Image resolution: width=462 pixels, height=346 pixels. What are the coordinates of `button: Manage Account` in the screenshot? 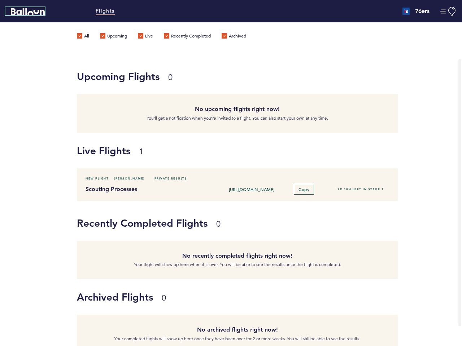 It's located at (448, 11).